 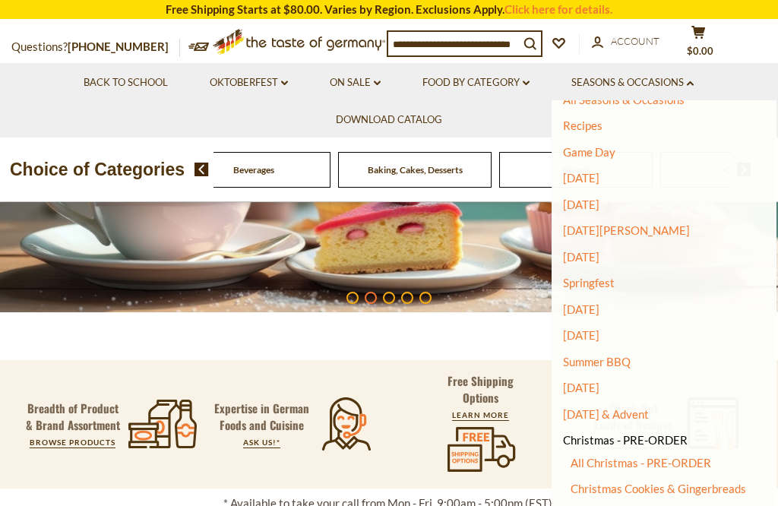 I want to click on p: Breadth of Product & Brand Assortment, so click(x=72, y=416).